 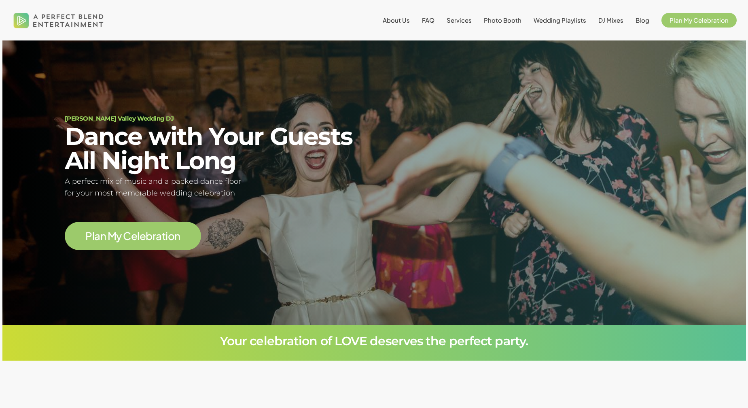 I want to click on span: M, so click(x=112, y=236).